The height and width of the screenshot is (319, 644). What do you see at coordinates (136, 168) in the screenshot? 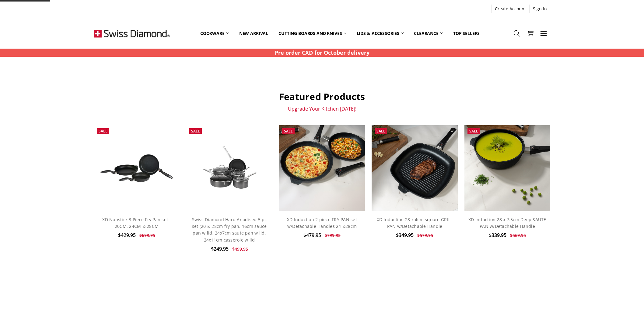
I see `img: XD Nonstick 3 Piece Fry Pan set - 20CM, 24CM & 28CM` at bounding box center [136, 168].